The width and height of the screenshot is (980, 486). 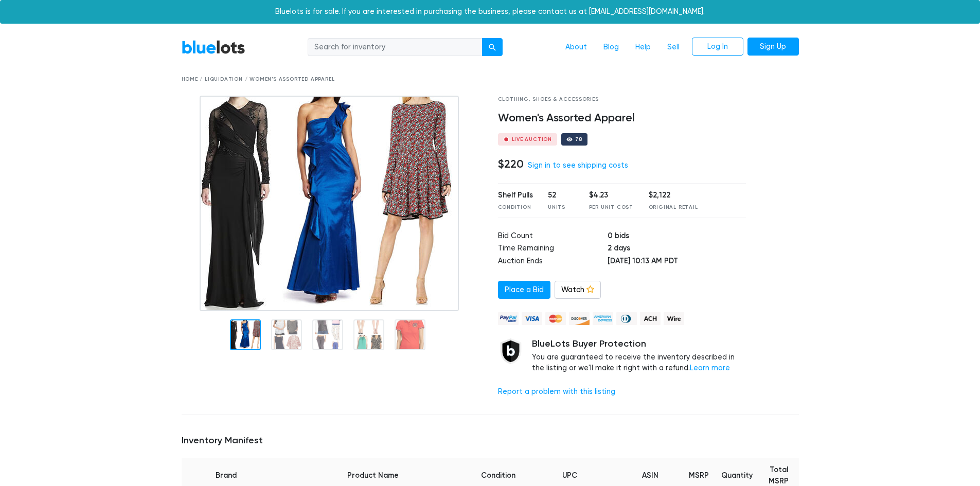 What do you see at coordinates (674, 208) in the screenshot?
I see `div: Original Retail` at bounding box center [674, 208].